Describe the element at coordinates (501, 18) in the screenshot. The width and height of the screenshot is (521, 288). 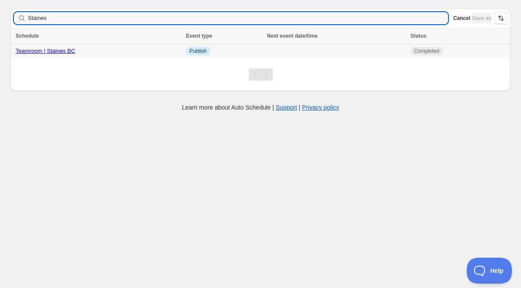
I see `button: Sort the results` at that location.